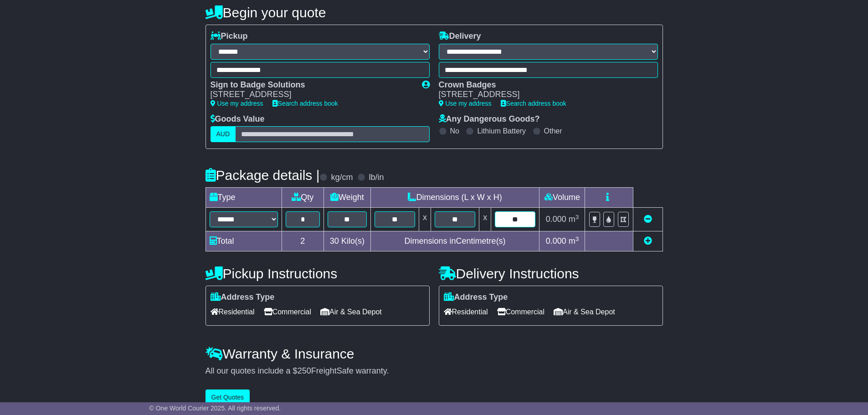 This screenshot has width=868, height=415. Describe the element at coordinates (455, 197) in the screenshot. I see `td: Dimensions (L x W x H)` at that location.